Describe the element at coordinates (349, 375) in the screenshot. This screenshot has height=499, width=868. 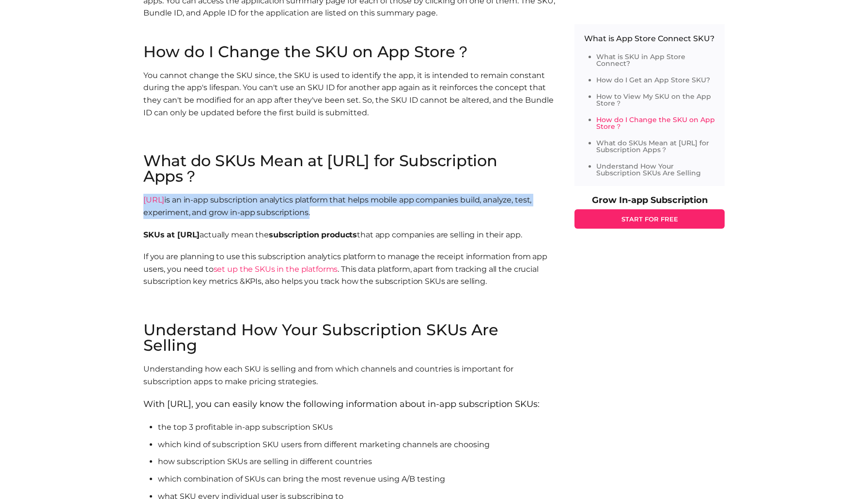
I see `p: Understanding how each SKU is selling and from which channels and countries is important for subs...` at that location.